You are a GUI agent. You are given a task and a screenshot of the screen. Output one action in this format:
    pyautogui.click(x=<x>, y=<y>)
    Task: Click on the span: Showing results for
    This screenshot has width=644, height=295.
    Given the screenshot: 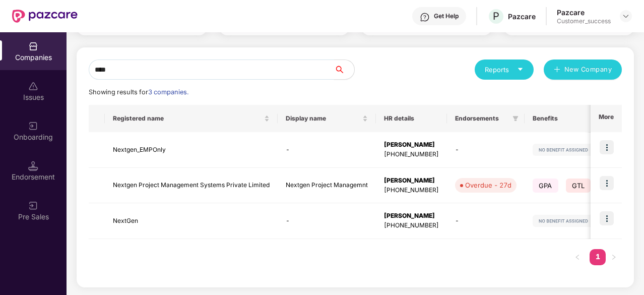 What is the action you would take?
    pyautogui.click(x=139, y=92)
    